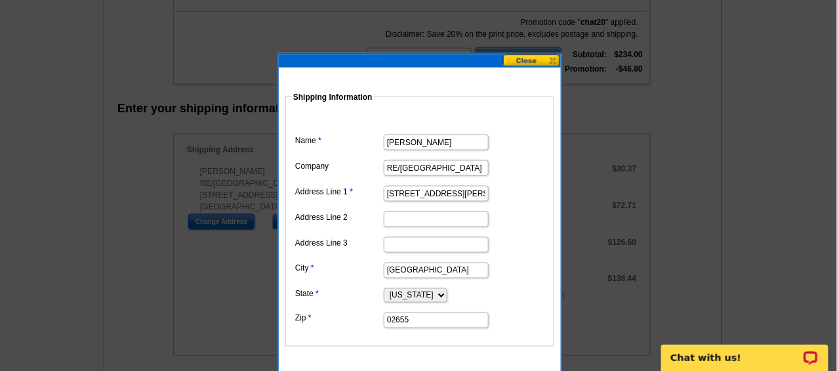  Describe the element at coordinates (83, 28) in the screenshot. I see `p: Chat with us!` at that location.